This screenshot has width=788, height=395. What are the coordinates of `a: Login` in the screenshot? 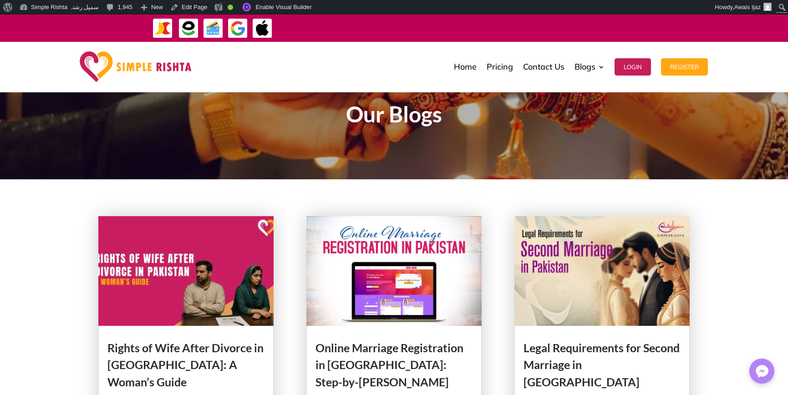 It's located at (633, 67).